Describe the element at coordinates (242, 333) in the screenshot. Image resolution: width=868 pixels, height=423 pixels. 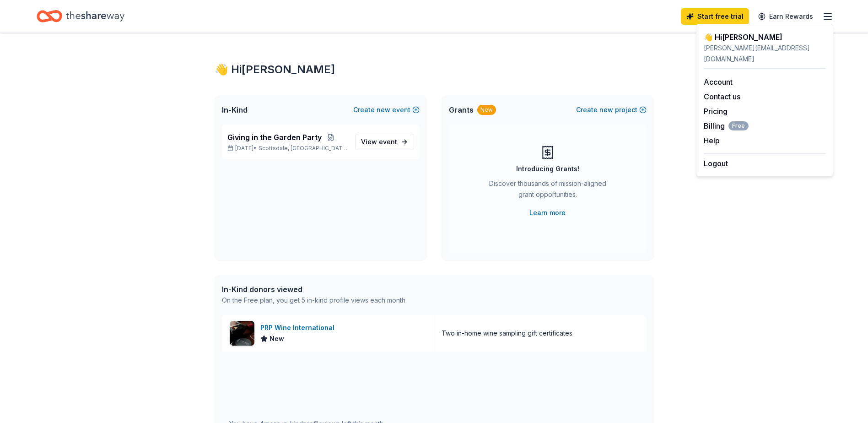
I see `img: Image for PRP Wine International` at that location.